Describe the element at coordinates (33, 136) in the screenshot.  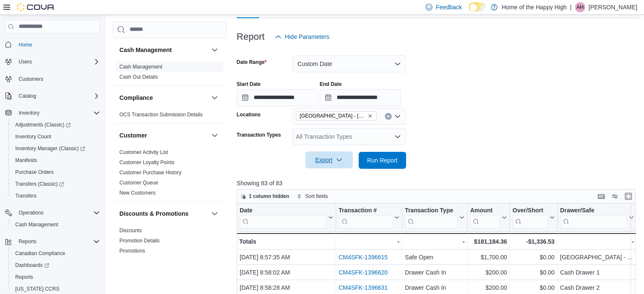
I see `span: Inventory Count` at that location.